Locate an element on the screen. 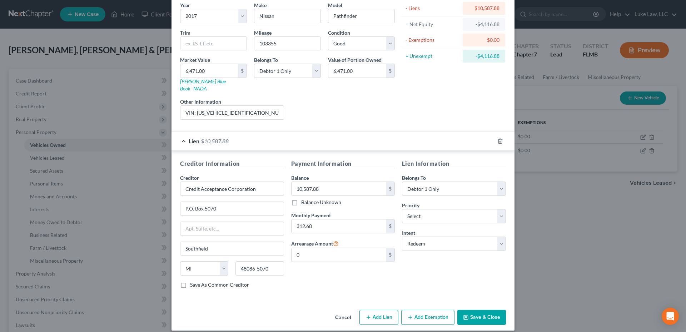 The image size is (686, 332). button: Add Lien is located at coordinates (379, 317).